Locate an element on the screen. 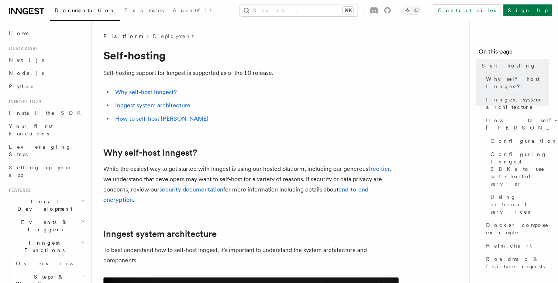 This screenshot has width=558, height=283. a: free tier is located at coordinates (379, 169).